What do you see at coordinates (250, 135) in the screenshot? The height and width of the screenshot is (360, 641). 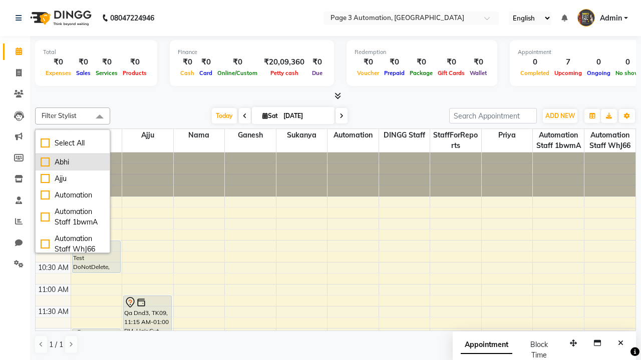 I see `span: Ganesh` at bounding box center [250, 135].